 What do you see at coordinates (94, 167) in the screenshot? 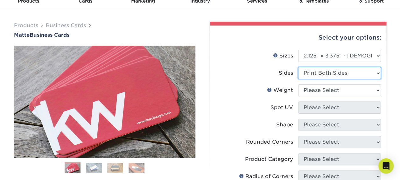
I see `img: Business Cards 02` at bounding box center [94, 167].